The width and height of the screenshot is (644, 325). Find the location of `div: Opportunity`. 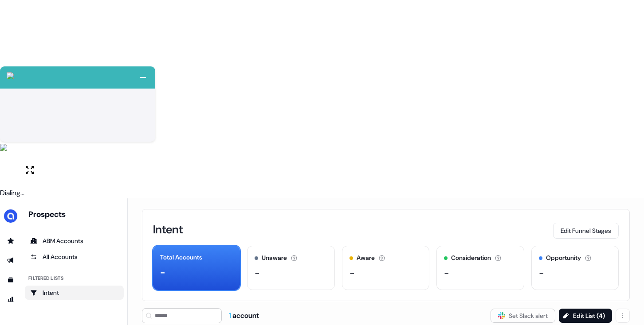

div: Opportunity is located at coordinates (563, 258).